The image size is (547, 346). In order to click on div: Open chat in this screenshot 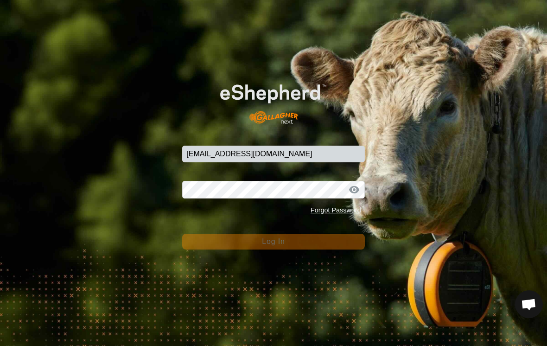, I will do `click(529, 304)`.